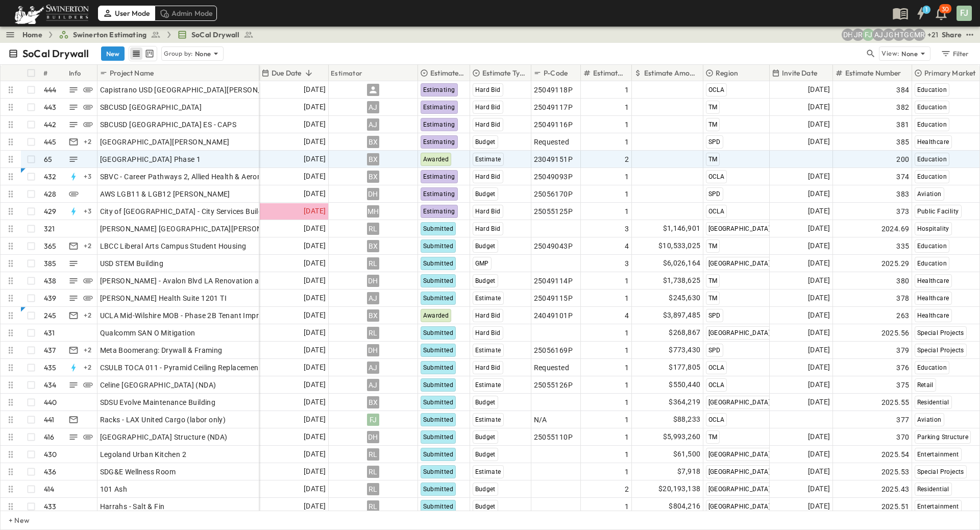 Image resolution: width=980 pixels, height=530 pixels. I want to click on span: N/A, so click(541, 419).